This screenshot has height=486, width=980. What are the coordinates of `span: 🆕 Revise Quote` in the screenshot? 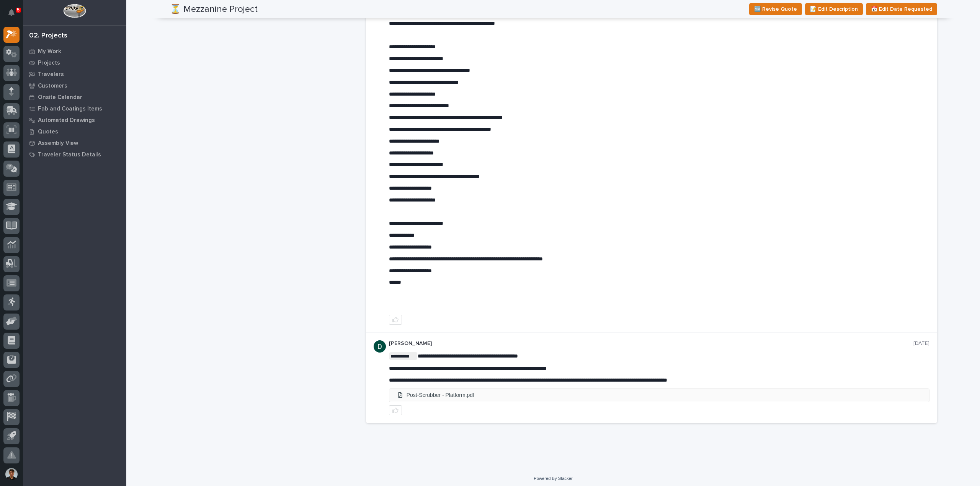 It's located at (776, 9).